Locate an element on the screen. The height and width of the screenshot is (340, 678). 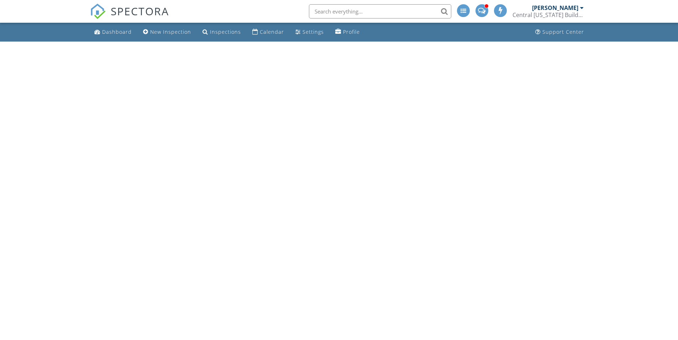
a: Dashboard is located at coordinates (113, 32).